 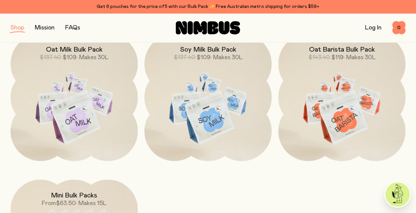 I want to click on span: $143.40, so click(x=319, y=58).